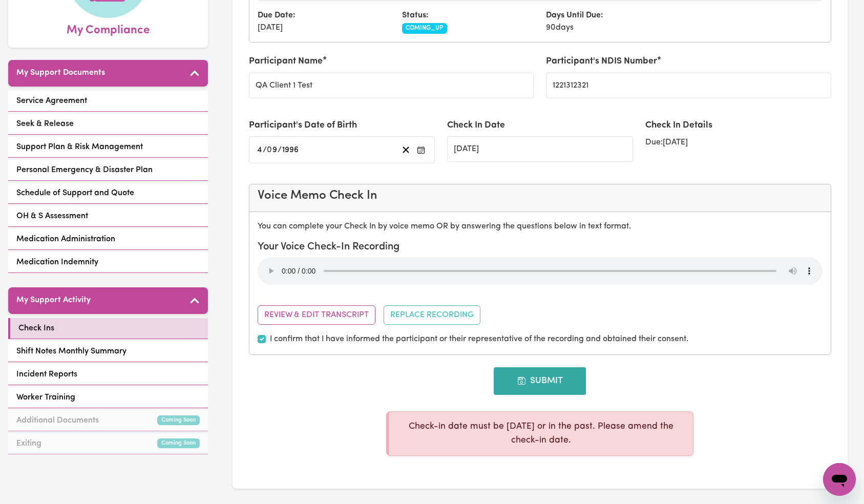 The image size is (864, 504). I want to click on a: Service Agreement, so click(108, 101).